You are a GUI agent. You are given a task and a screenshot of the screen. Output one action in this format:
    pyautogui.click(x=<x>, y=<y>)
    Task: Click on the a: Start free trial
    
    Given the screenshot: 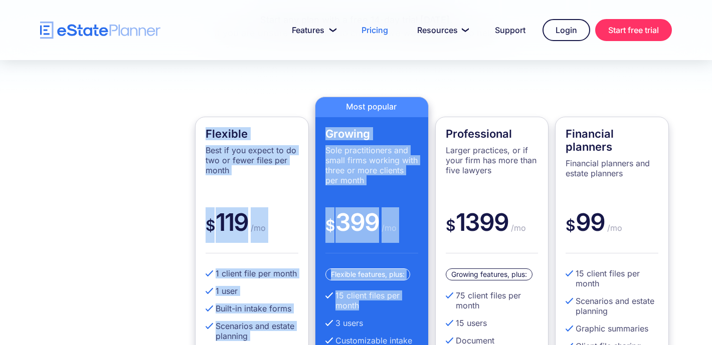 What is the action you would take?
    pyautogui.click(x=633, y=30)
    